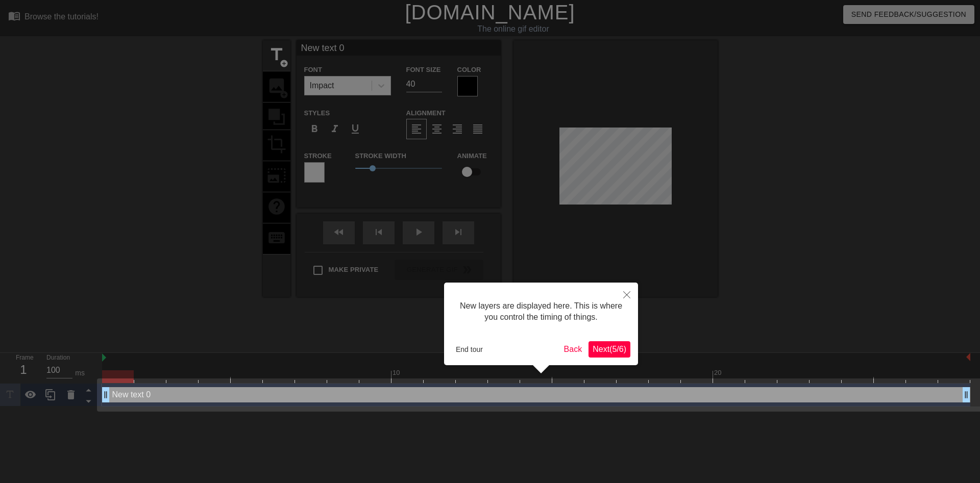  What do you see at coordinates (541, 312) in the screenshot?
I see `div: New layers are displayed here. This is where you control the timing of things.` at bounding box center [541, 312].